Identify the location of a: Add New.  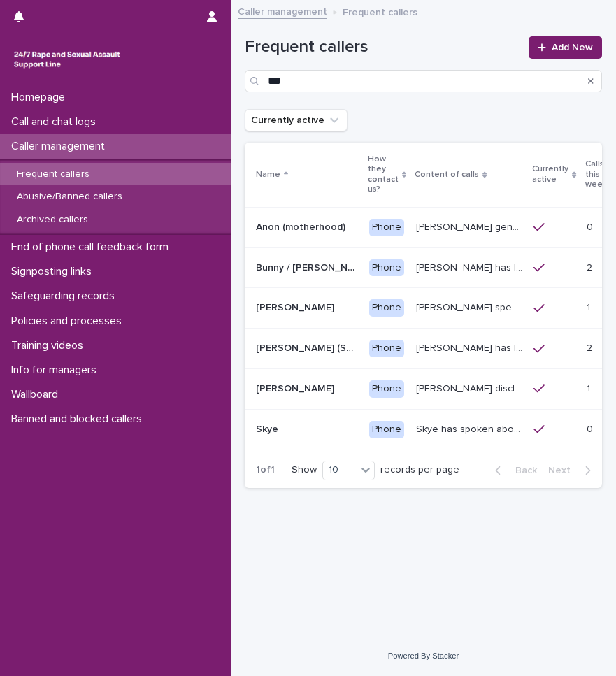
(565, 47).